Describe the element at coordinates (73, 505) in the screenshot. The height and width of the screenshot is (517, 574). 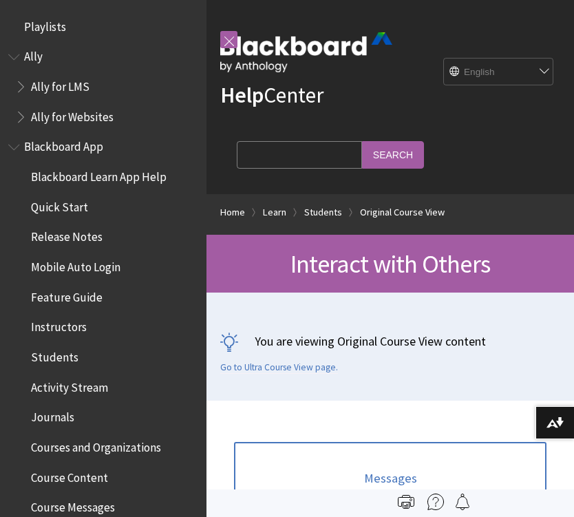
I see `span: Course Messages` at that location.